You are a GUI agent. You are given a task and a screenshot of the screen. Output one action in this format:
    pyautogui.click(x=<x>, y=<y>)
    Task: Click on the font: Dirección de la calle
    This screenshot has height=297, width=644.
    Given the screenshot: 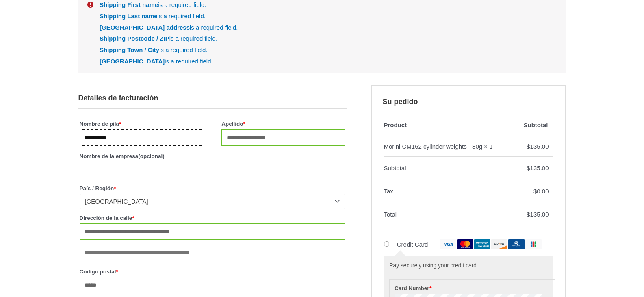 What is the action you would take?
    pyautogui.click(x=106, y=218)
    